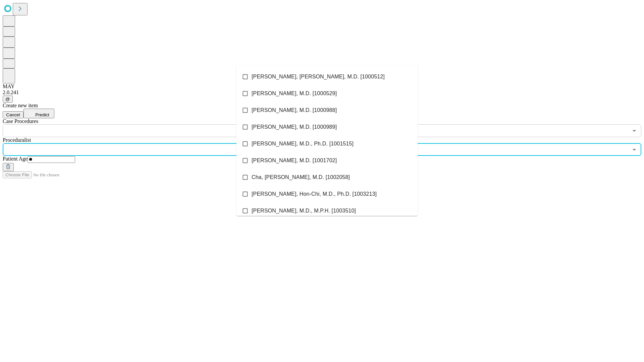  What do you see at coordinates (42, 115) in the screenshot?
I see `span: Predict` at bounding box center [42, 115].